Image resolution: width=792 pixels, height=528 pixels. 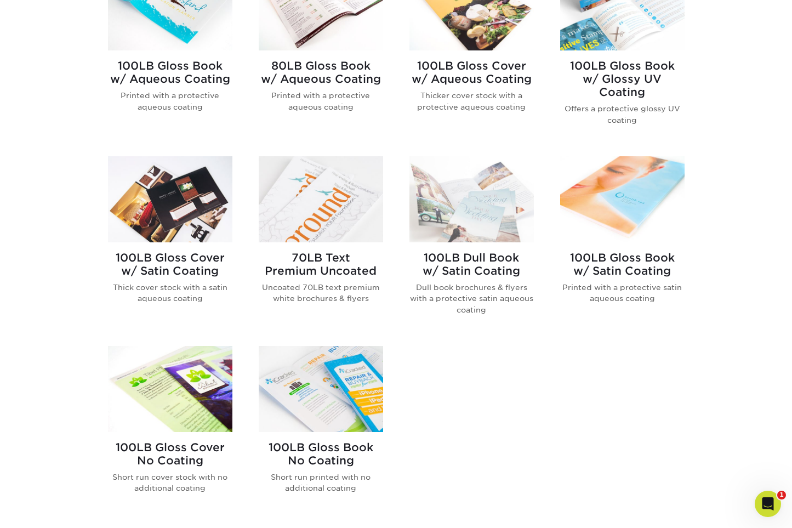 I want to click on p: Short run printed with no additional coating, so click(x=320, y=482).